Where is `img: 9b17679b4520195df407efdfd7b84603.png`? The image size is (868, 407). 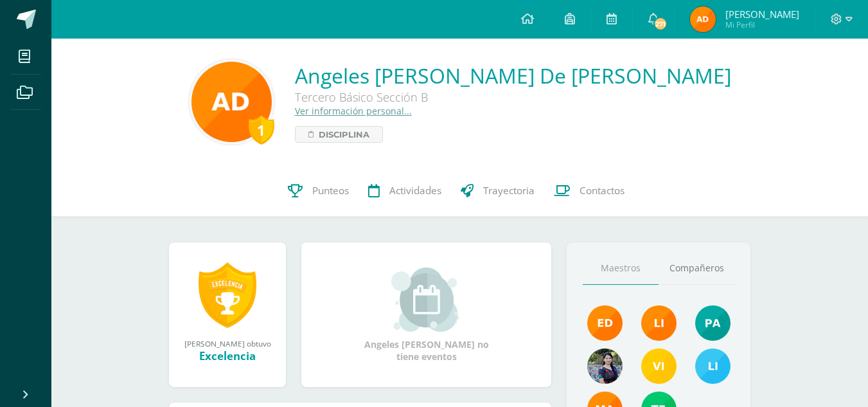 img: 9b17679b4520195df407efdfd7b84603.png is located at coordinates (604, 366).